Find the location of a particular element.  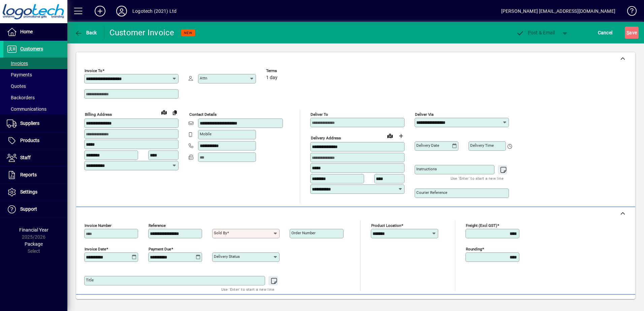

span: Product History is located at coordinates (421, 304).